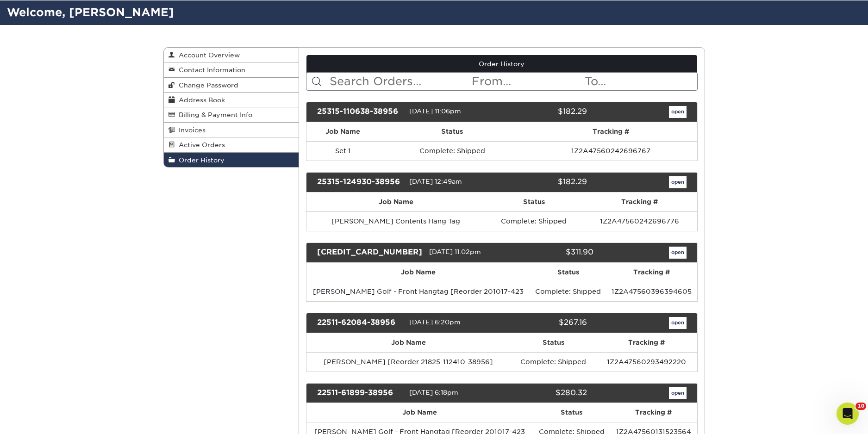 The width and height of the screenshot is (868, 434). What do you see at coordinates (232, 145) in the screenshot?
I see `a: Active Orders` at bounding box center [232, 145].